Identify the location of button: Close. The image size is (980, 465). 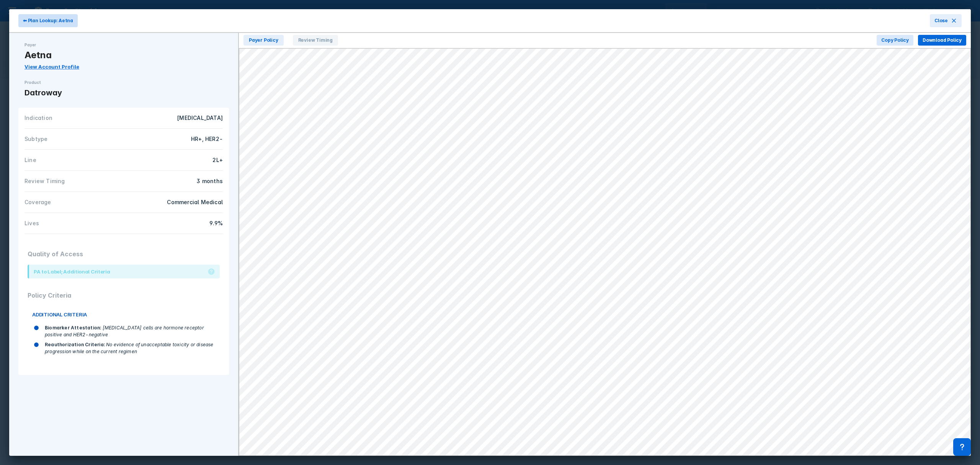
(945, 20).